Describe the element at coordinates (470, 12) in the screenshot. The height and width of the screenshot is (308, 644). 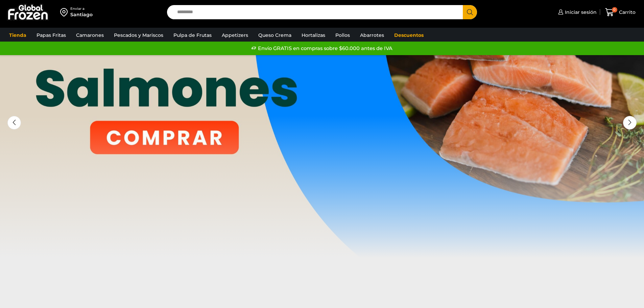
I see `button: Search button` at that location.